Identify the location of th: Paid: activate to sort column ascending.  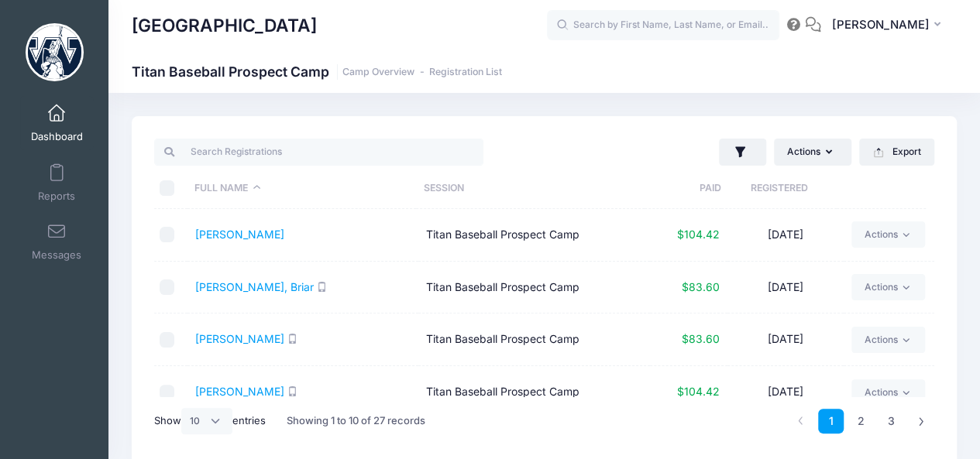
(682, 189).